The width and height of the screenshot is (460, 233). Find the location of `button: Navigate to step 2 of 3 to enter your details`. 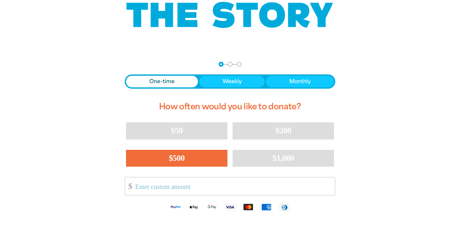

button: Navigate to step 2 of 3 to enter your details is located at coordinates (230, 64).